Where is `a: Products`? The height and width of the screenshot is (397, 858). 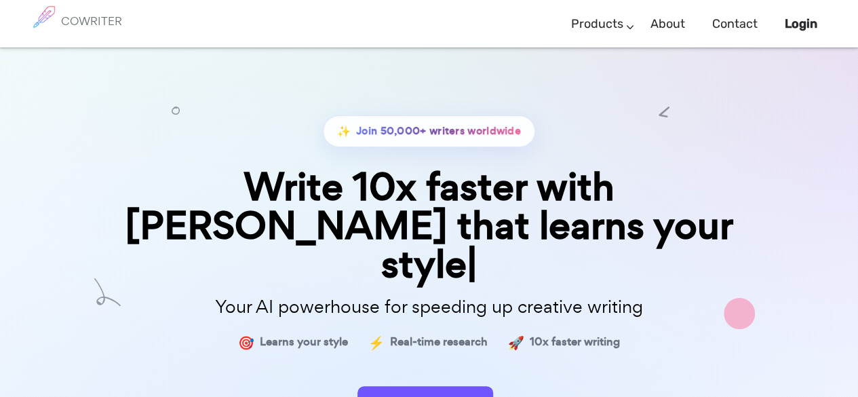 a: Products is located at coordinates (597, 24).